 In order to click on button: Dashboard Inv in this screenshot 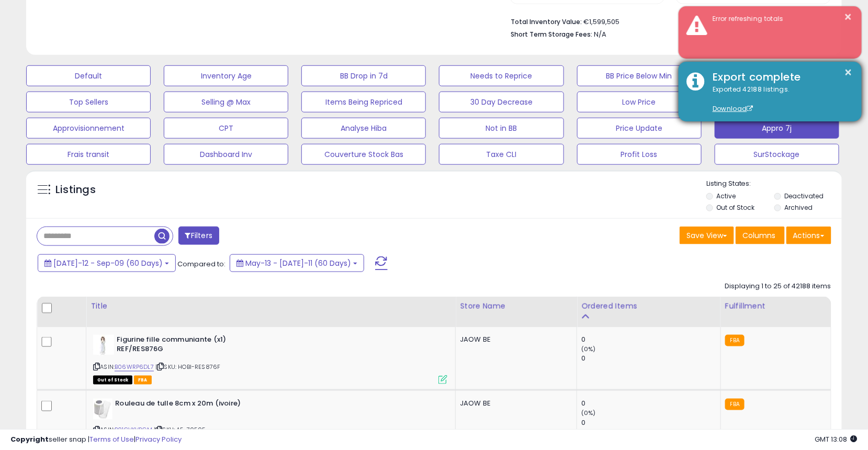, I will do `click(226, 154)`.